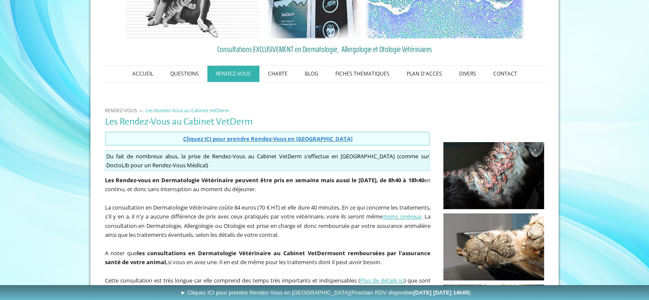 This screenshot has height=300, width=649. I want to click on span: (Prochain RDV disponible ), so click(410, 292).